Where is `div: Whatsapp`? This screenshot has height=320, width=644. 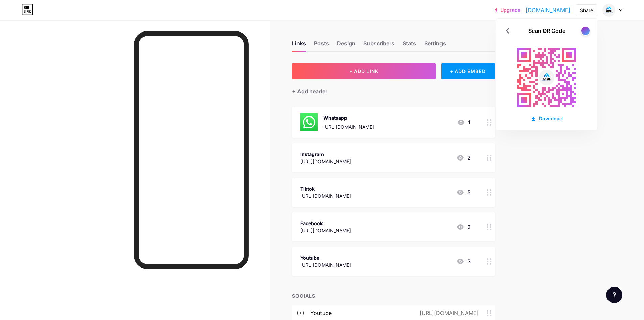
div: Whatsapp is located at coordinates (348, 117).